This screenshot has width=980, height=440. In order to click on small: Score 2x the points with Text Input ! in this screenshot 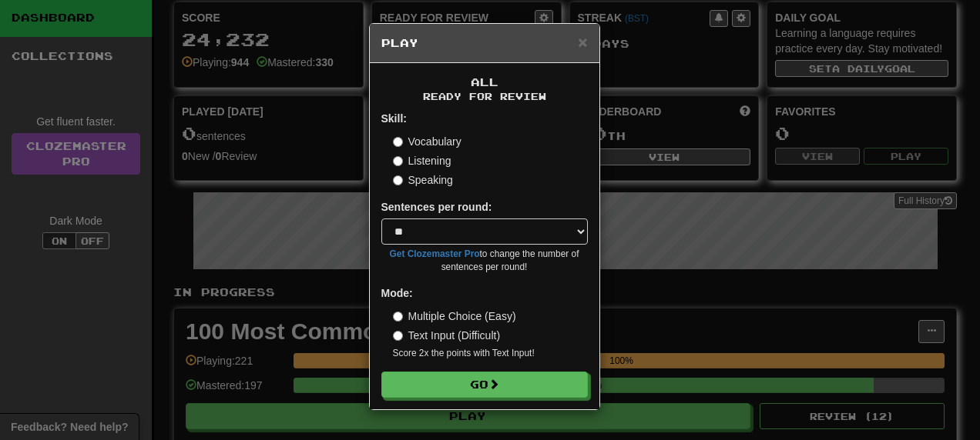, I will do `click(490, 354)`.